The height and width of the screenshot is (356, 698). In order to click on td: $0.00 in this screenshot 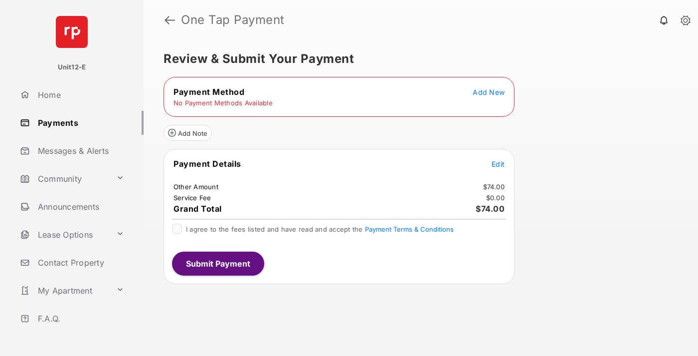, I will do `click(495, 197)`.